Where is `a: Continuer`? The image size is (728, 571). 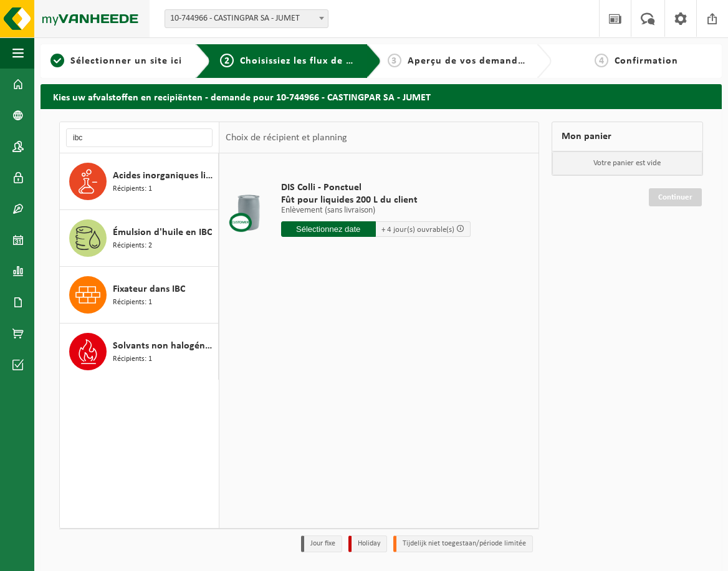
a: Continuer is located at coordinates (675, 197).